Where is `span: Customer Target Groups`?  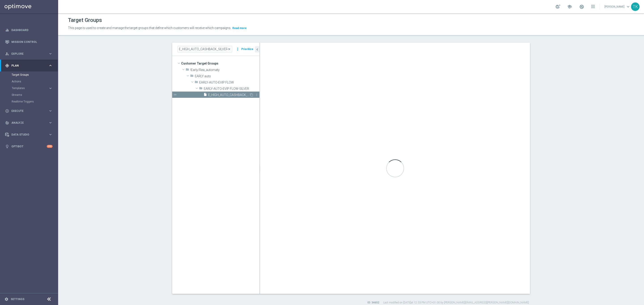 span: Customer Target Groups is located at coordinates (220, 64).